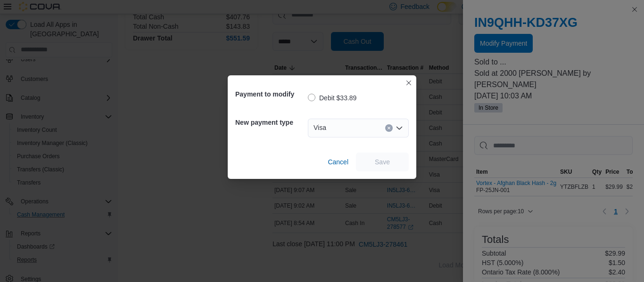 The height and width of the screenshot is (282, 644). What do you see at coordinates (271, 94) in the screenshot?
I see `h5: Payment to modify` at bounding box center [271, 94].